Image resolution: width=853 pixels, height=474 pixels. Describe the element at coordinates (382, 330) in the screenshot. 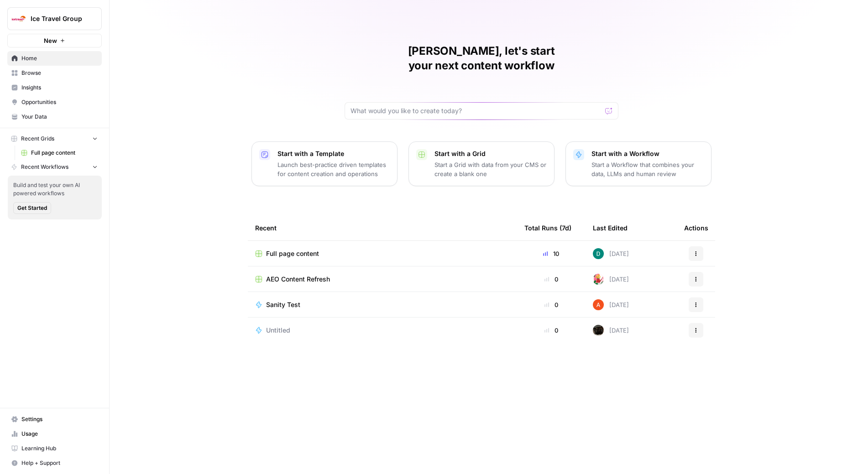

I see `a: Untitled` at that location.